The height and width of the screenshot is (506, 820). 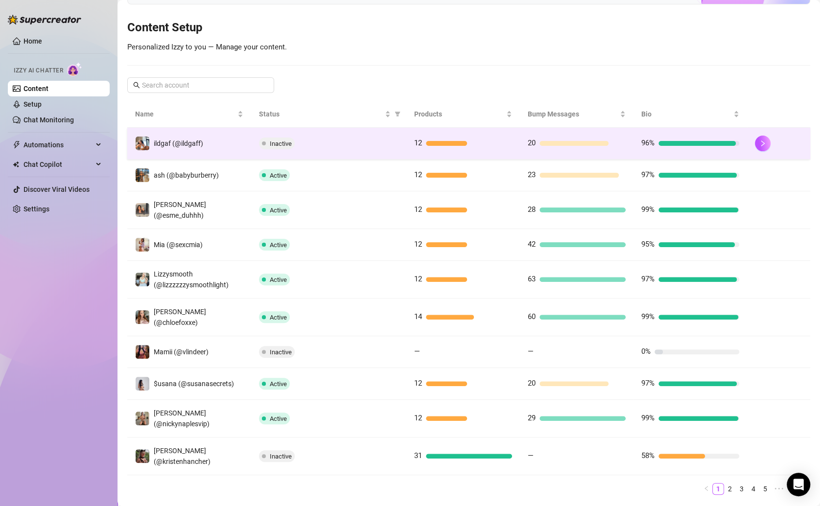 What do you see at coordinates (142, 143) in the screenshot?
I see `img: ildgaf (@ildgaff)` at bounding box center [142, 143].